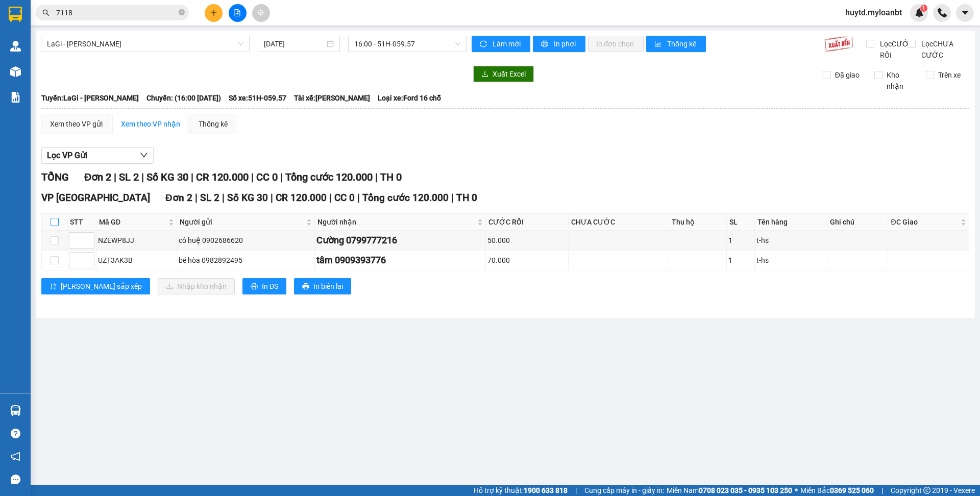  Describe the element at coordinates (16, 97) in the screenshot. I see `img: solution-icon` at that location.